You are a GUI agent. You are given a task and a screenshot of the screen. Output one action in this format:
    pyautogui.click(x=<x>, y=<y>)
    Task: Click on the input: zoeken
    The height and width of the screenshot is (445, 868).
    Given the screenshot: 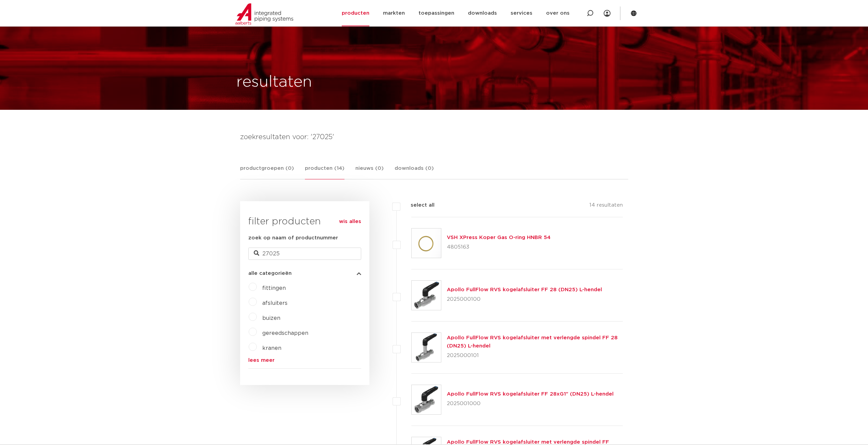 What is the action you would take?
    pyautogui.click(x=304, y=254)
    